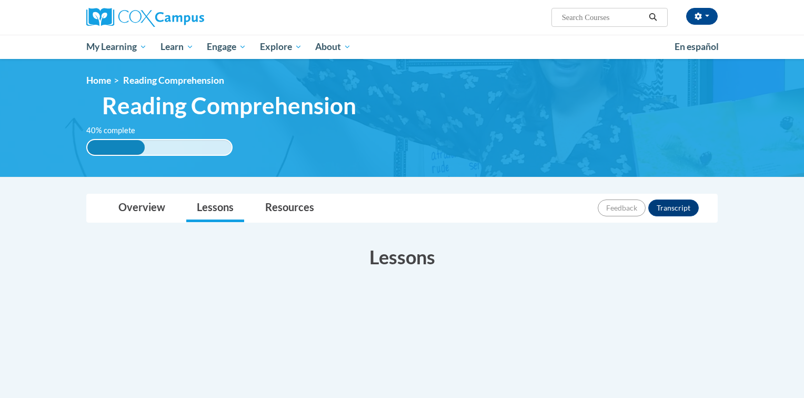 Image resolution: width=804 pixels, height=398 pixels. What do you see at coordinates (674, 208) in the screenshot?
I see `button: Transcript` at bounding box center [674, 208].